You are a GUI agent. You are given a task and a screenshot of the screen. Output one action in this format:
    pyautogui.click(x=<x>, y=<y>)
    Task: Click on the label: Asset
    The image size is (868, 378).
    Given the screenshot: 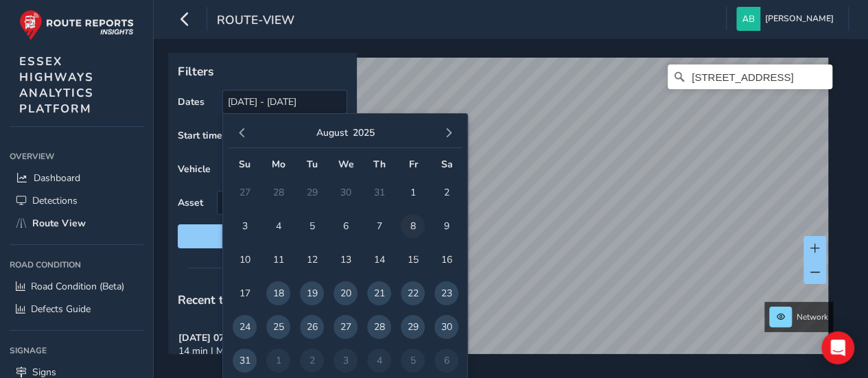 What is the action you would take?
    pyautogui.click(x=190, y=202)
    